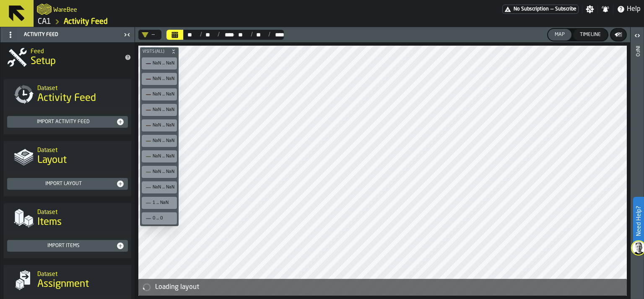  What do you see at coordinates (68, 94) in the screenshot?
I see `div: title-Activity Feed` at bounding box center [68, 94].